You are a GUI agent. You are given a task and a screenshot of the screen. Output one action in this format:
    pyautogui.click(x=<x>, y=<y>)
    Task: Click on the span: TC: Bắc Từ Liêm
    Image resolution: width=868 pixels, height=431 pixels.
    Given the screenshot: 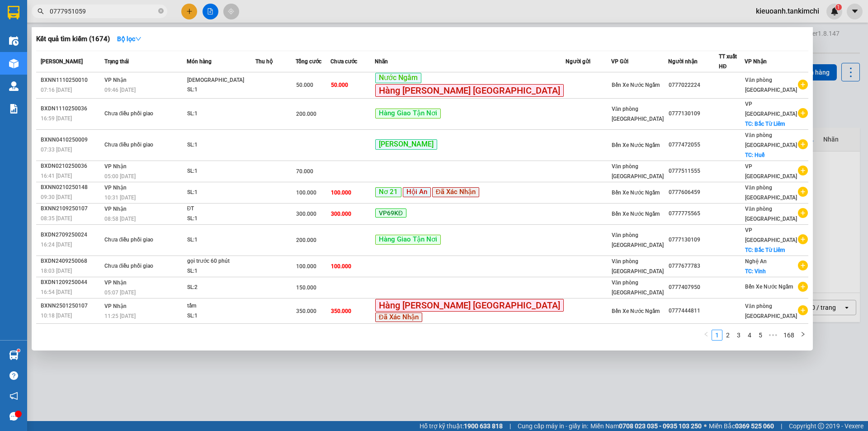 What is the action you would take?
    pyautogui.click(x=765, y=124)
    